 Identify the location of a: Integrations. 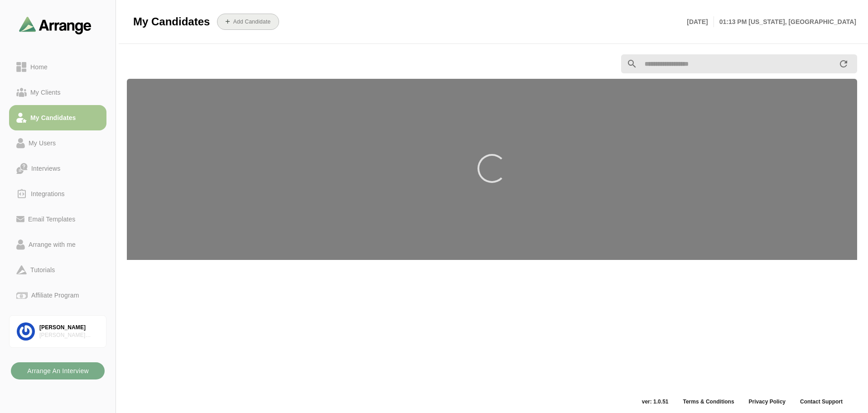
(58, 194).